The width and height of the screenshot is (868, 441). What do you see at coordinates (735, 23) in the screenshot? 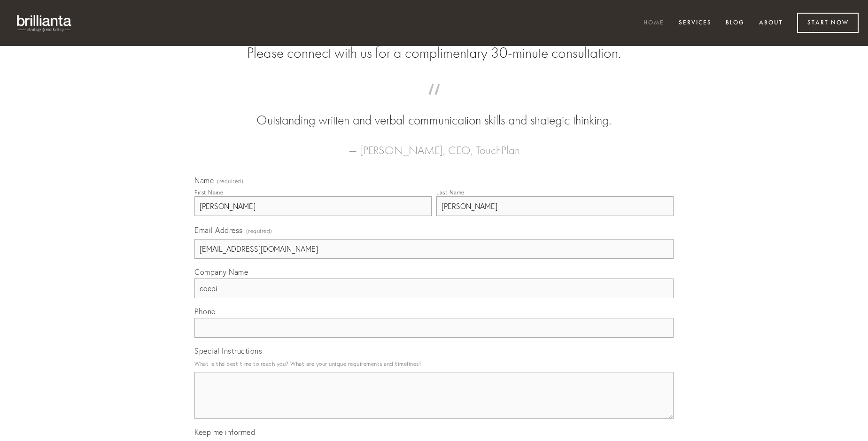
I see `a: Blog` at bounding box center [735, 23].